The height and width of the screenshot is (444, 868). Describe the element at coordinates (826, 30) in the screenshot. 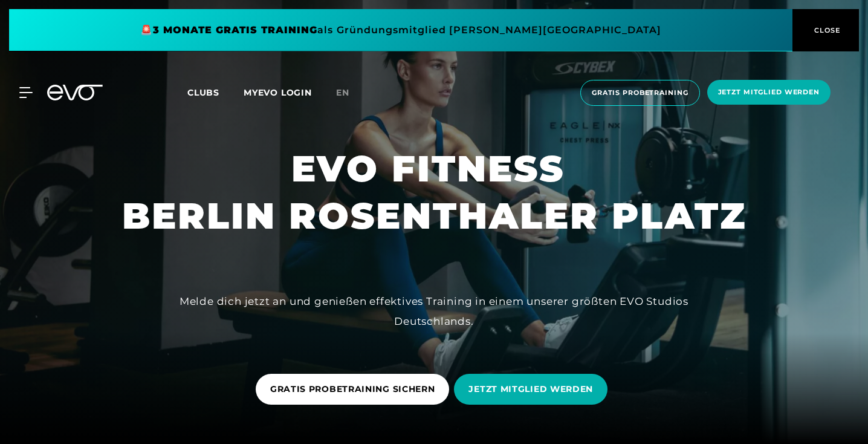

I see `span: CLOSE` at that location.